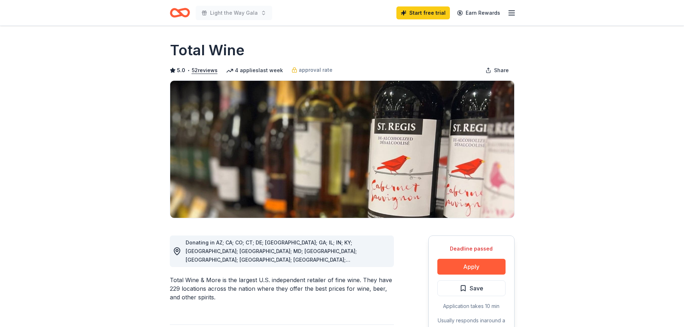 The width and height of the screenshot is (684, 327). I want to click on div: 4 applies last week, so click(255, 70).